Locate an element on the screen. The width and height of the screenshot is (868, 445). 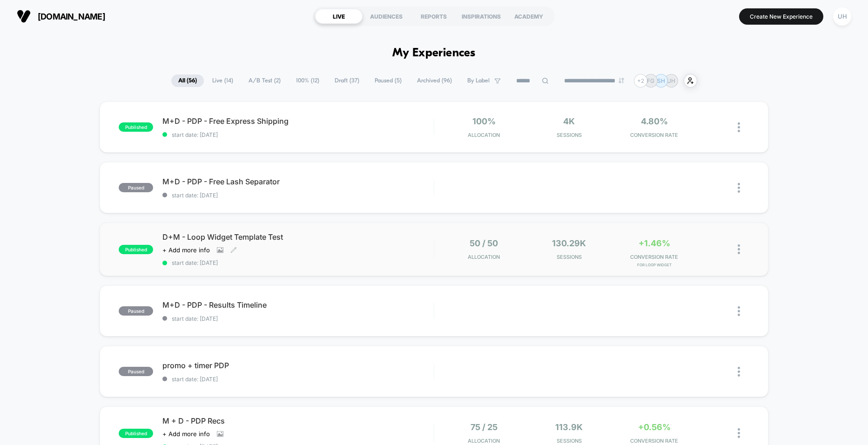
img: end is located at coordinates (621, 81).